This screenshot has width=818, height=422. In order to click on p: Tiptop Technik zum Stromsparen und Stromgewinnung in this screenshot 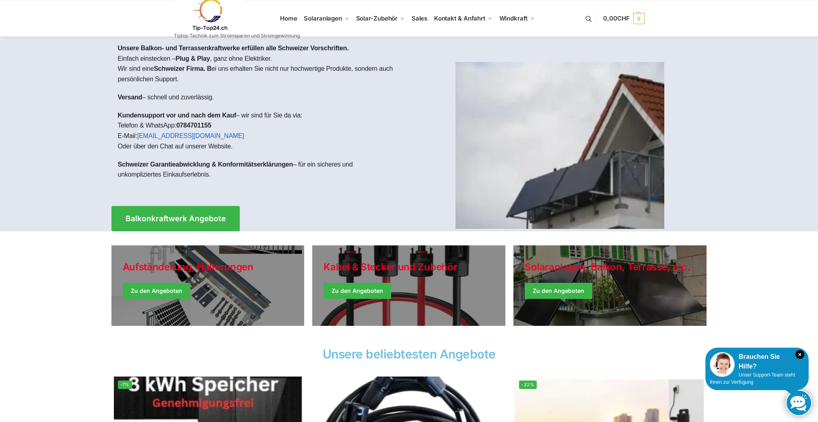, I will do `click(237, 36)`.